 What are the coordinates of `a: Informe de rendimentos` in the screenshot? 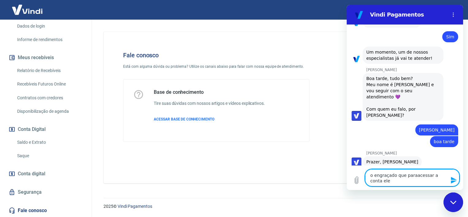 It's located at (49, 40).